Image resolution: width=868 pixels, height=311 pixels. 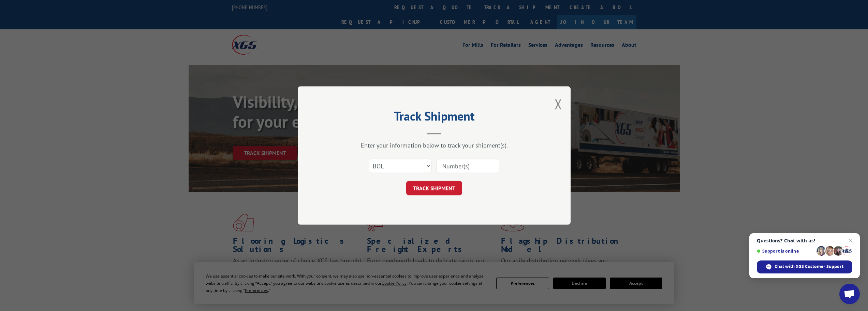 I want to click on span: Chat with XGS Customer Support, so click(x=809, y=266).